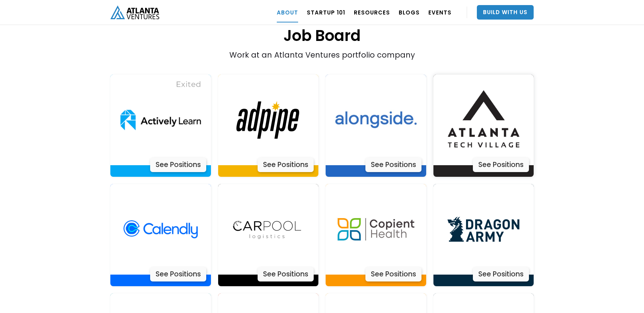 Image resolution: width=644 pixels, height=313 pixels. Describe the element at coordinates (505, 12) in the screenshot. I see `a: Build With Us` at that location.